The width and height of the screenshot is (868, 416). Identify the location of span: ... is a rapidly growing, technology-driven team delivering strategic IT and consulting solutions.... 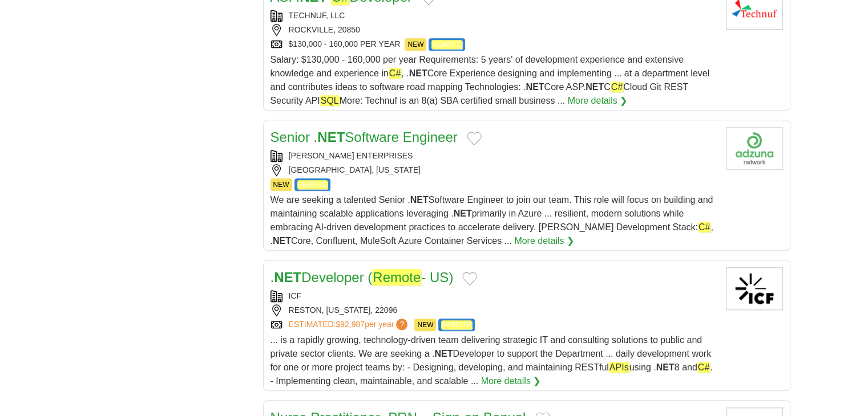
(492, 360).